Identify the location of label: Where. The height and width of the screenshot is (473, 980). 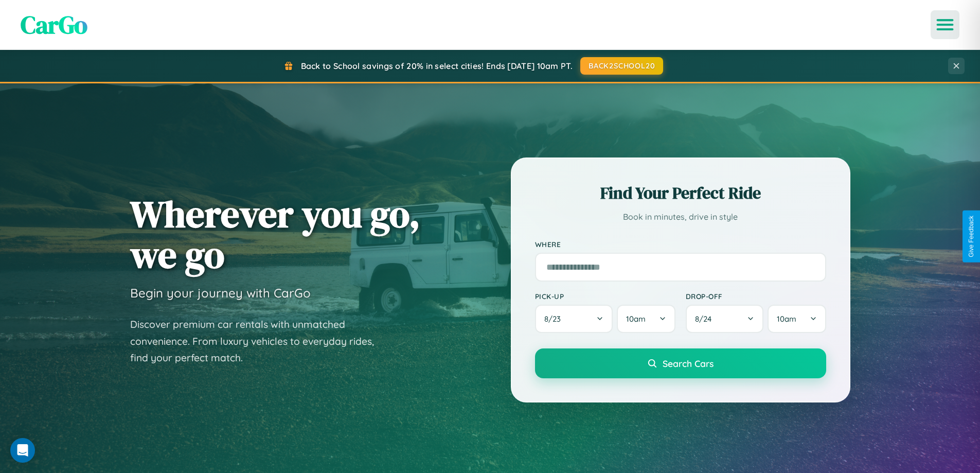
(680, 244).